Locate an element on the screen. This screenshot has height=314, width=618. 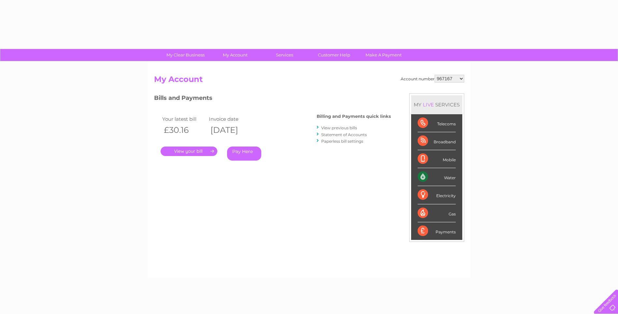
a: Statement of Accounts is located at coordinates (344, 134).